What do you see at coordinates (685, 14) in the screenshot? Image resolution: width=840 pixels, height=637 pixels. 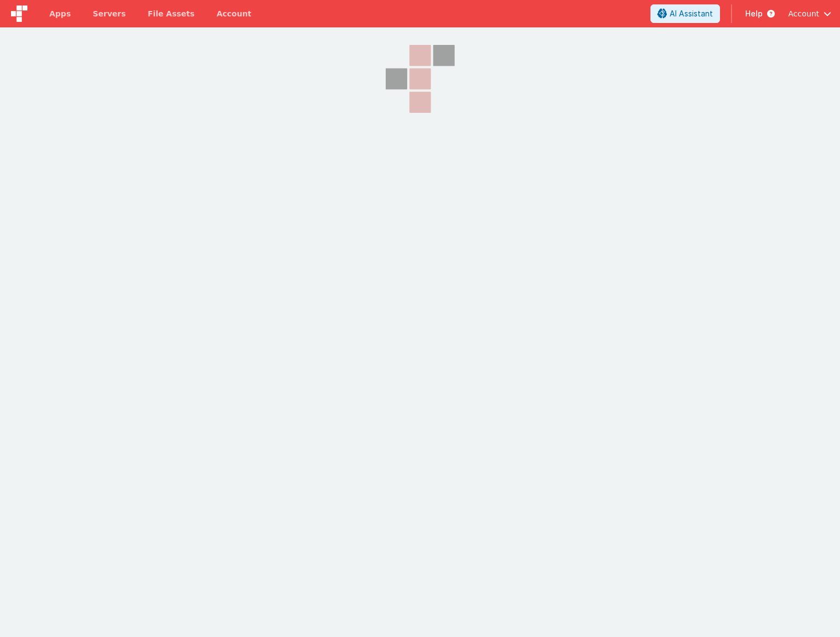 I see `button: AI Assistant` at bounding box center [685, 14].